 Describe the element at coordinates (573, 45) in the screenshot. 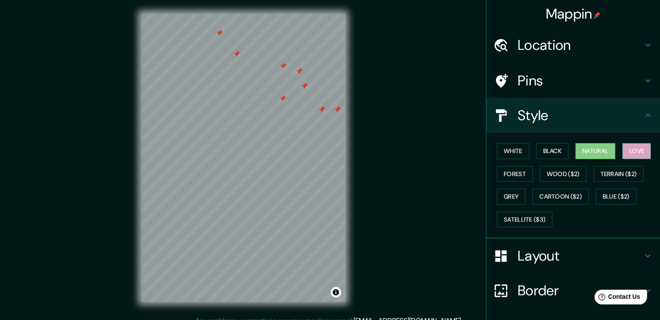

I see `div: Location` at that location.